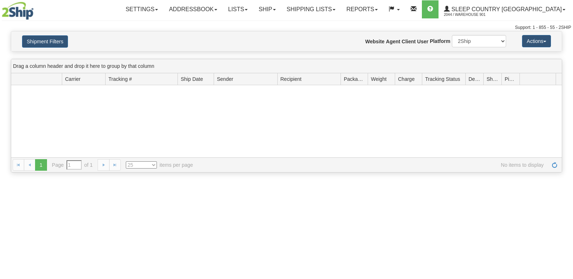 The height and width of the screenshot is (279, 573). Describe the element at coordinates (378, 79) in the screenshot. I see `span: Weight` at that location.